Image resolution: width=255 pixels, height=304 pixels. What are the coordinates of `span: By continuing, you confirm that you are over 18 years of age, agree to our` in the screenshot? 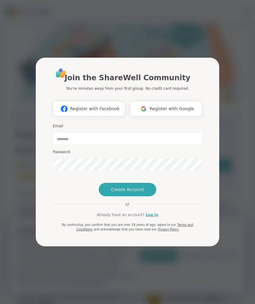 It's located at (119, 225).